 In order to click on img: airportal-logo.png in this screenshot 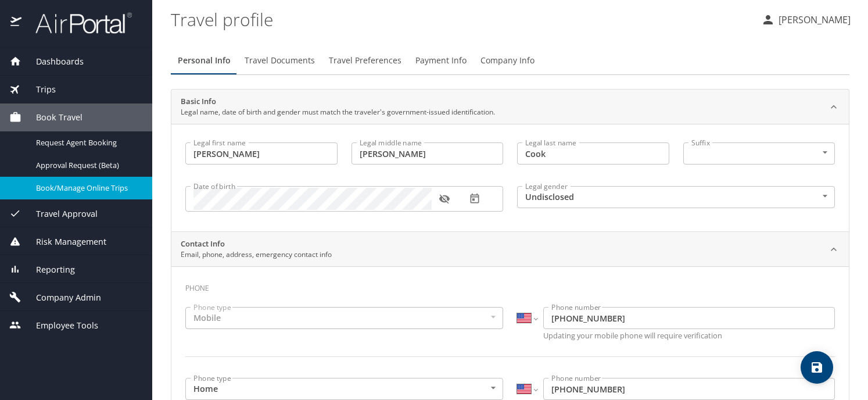, I will do `click(77, 23)`.